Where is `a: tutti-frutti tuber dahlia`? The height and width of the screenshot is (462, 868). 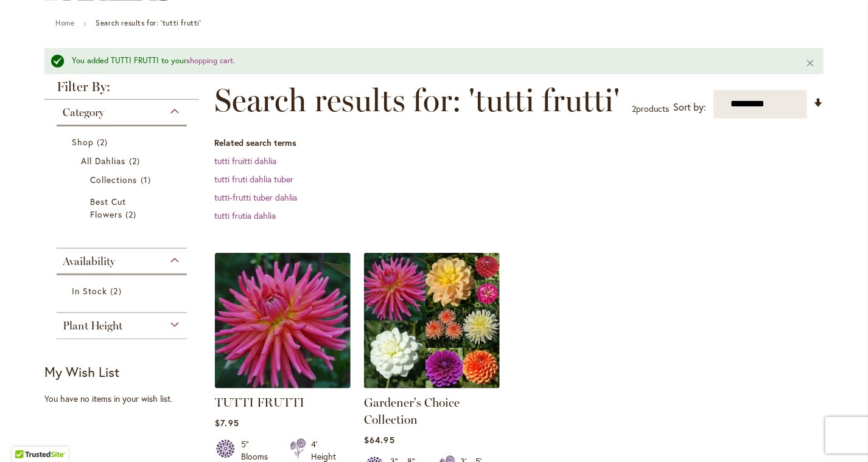
a: tutti-frutti tuber dahlia is located at coordinates (256, 197).